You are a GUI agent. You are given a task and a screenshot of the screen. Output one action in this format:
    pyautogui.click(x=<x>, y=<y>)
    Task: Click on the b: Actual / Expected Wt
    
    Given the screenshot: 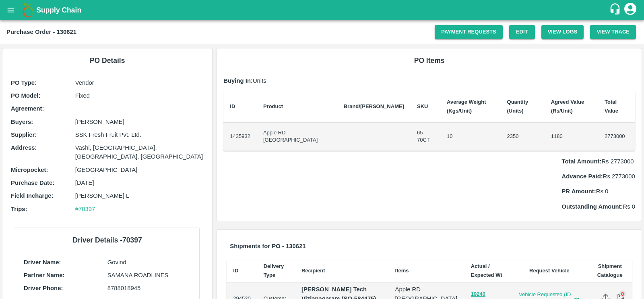 What is the action you would take?
    pyautogui.click(x=487, y=270)
    